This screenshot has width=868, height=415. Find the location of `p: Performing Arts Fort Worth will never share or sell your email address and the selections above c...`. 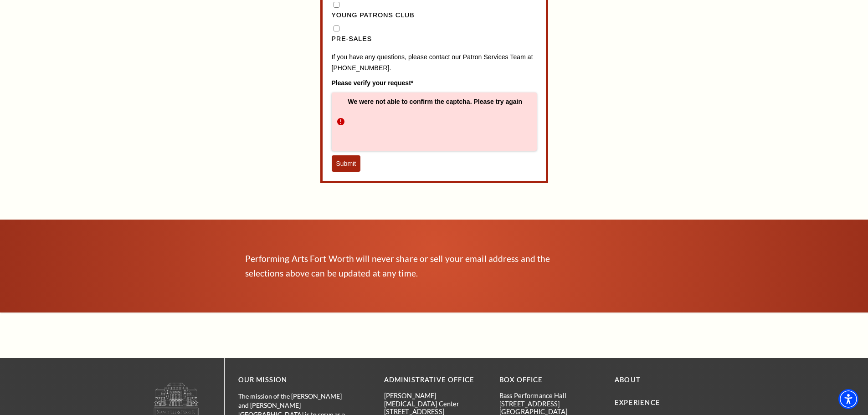

p: Performing Arts Fort Worth will never share or sell your email address and the selections above c... is located at coordinates (404, 266).